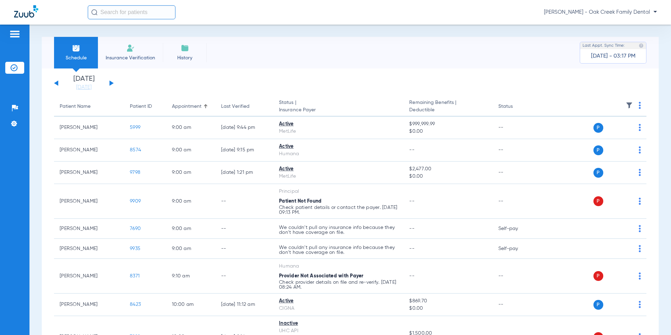 Image resolution: width=671 pixels, height=335 pixels. What do you see at coordinates (235, 106) in the screenshot?
I see `div: Last Verified` at bounding box center [235, 106].